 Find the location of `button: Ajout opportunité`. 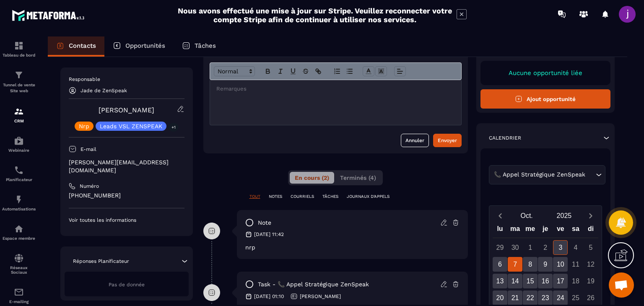

button: Ajout opportunité is located at coordinates (545, 99).